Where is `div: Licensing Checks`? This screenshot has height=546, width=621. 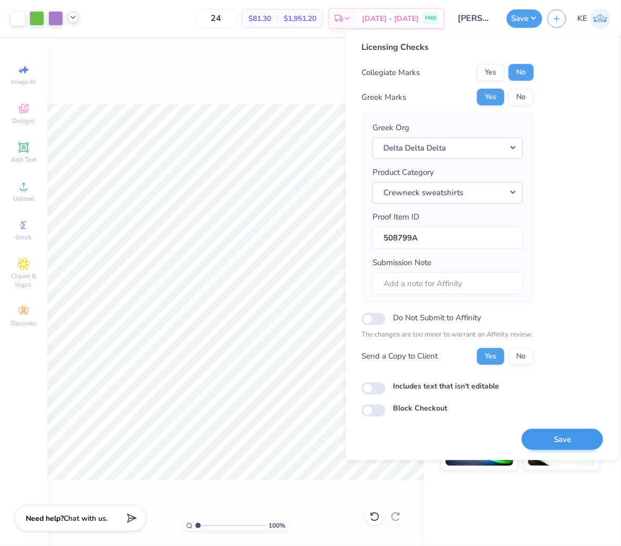 div: Licensing Checks is located at coordinates (448, 47).